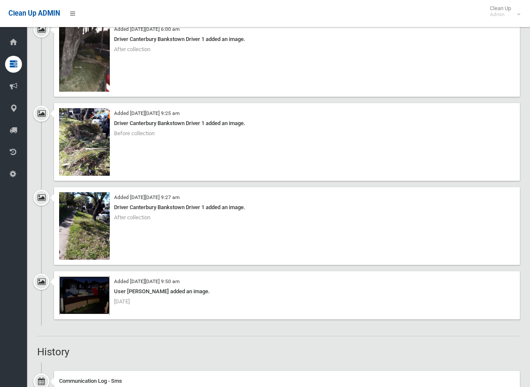 The image size is (530, 387). What do you see at coordinates (278, 352) in the screenshot?
I see `h2: History` at bounding box center [278, 352].